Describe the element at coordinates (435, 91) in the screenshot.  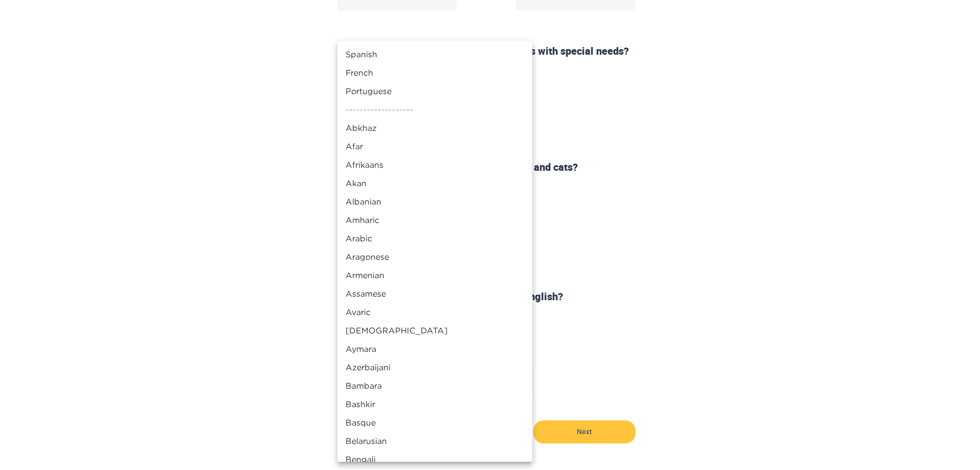
I see `li: Portuguese` at that location.